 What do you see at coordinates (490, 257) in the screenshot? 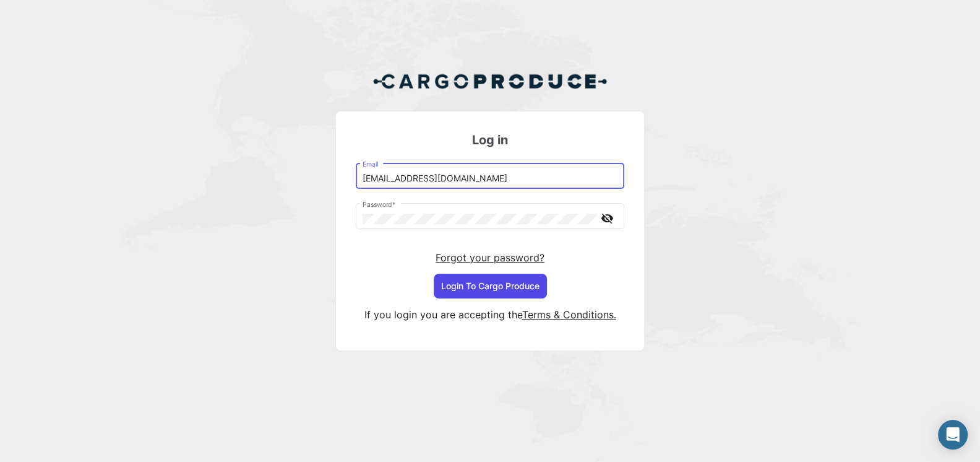
I see `a: Forgot your password?` at bounding box center [490, 257].